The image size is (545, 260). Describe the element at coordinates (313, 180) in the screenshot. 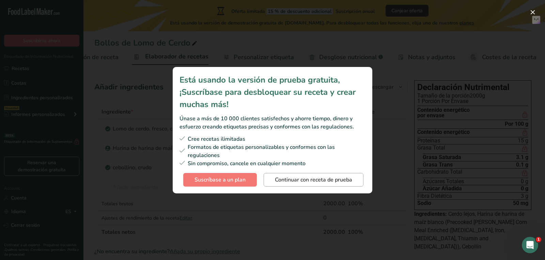

I see `button: Continuar con receta de prueba` at that location.